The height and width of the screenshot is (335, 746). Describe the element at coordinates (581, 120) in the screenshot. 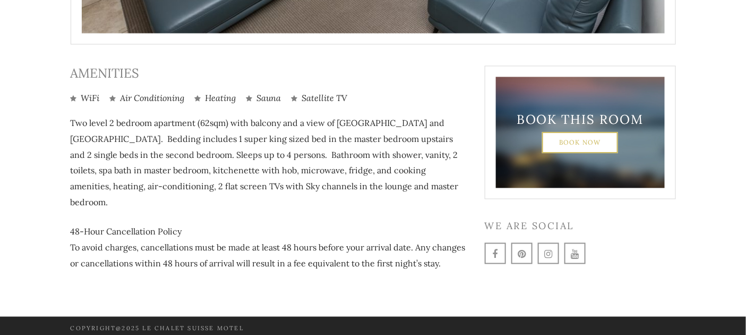

I see `h3: Book This Room` at that location.